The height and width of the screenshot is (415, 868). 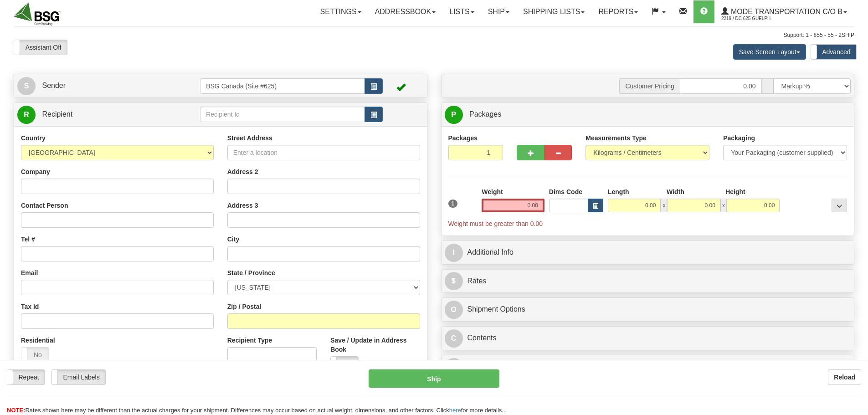 I want to click on label: Contact Person, so click(x=44, y=206).